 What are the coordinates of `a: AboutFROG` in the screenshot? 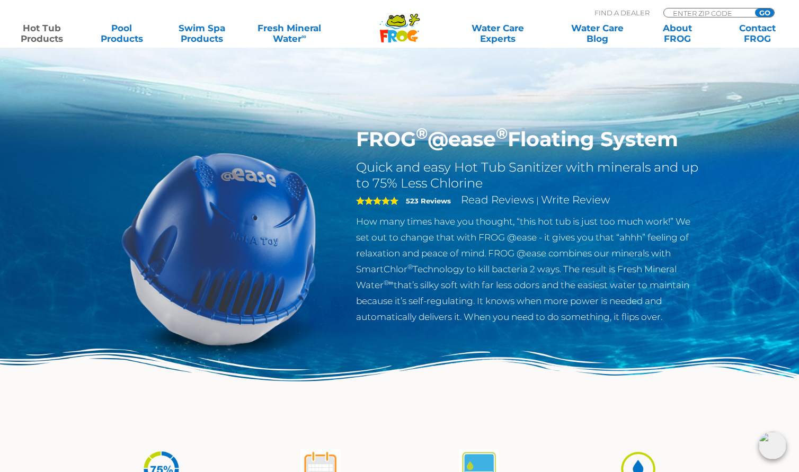 It's located at (677, 33).